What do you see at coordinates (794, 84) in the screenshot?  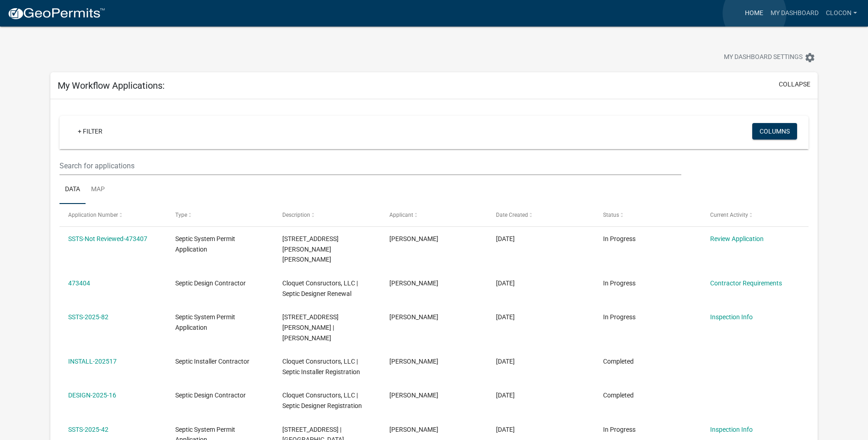 I see `button: collapse` at bounding box center [794, 84].